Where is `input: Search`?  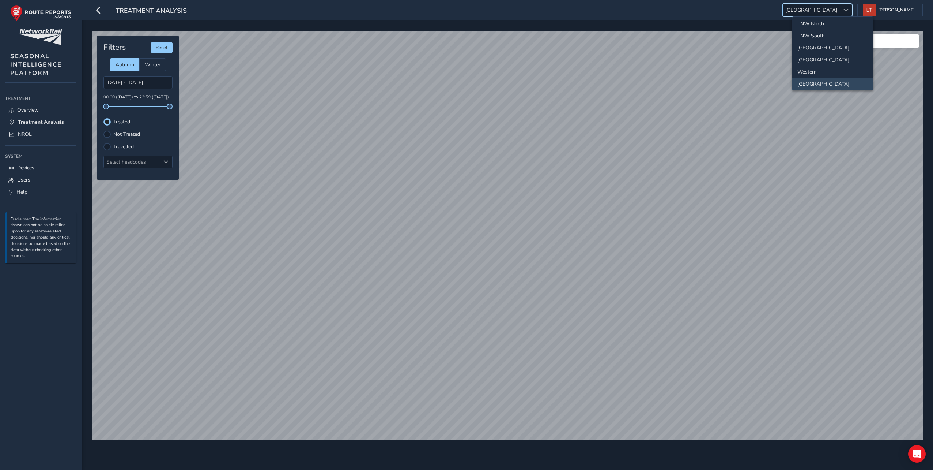
input: Search is located at coordinates (875, 41).